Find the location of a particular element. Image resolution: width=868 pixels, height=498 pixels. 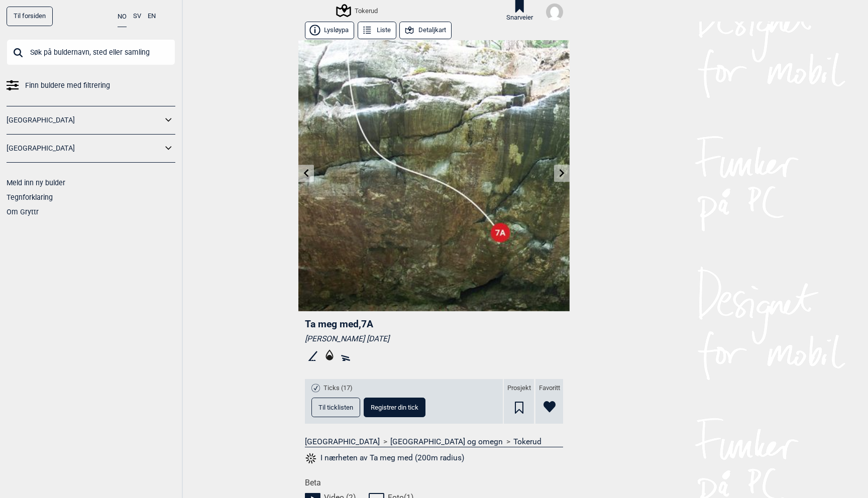

img: User fallback1 is located at coordinates (555, 12).